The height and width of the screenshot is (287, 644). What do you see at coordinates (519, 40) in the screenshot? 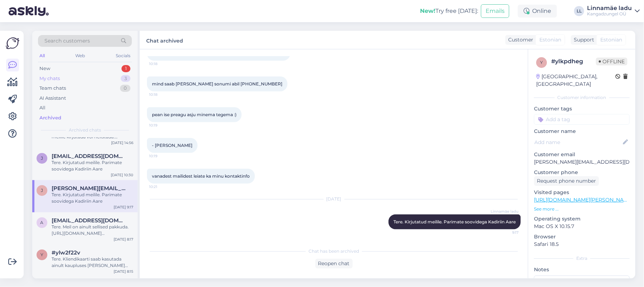
I see `div: Customer` at bounding box center [519, 40].